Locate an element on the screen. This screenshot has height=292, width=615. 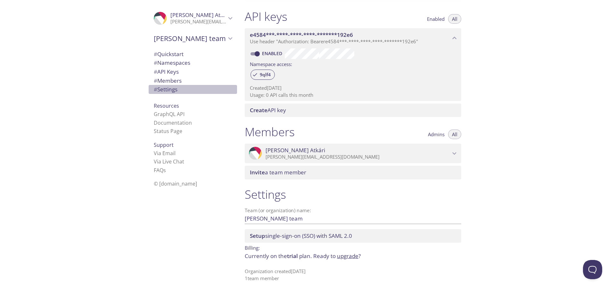
a: Enabled is located at coordinates (273, 53).